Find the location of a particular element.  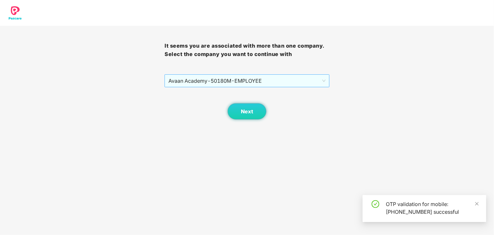

span: Avaan Academy - 50180M - EMPLOYEE is located at coordinates (247, 81).